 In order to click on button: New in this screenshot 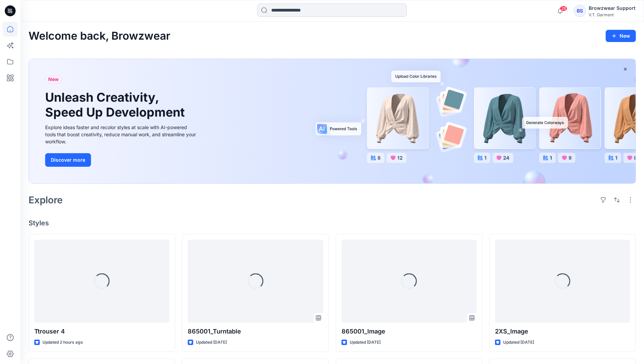, I will do `click(621, 36)`.